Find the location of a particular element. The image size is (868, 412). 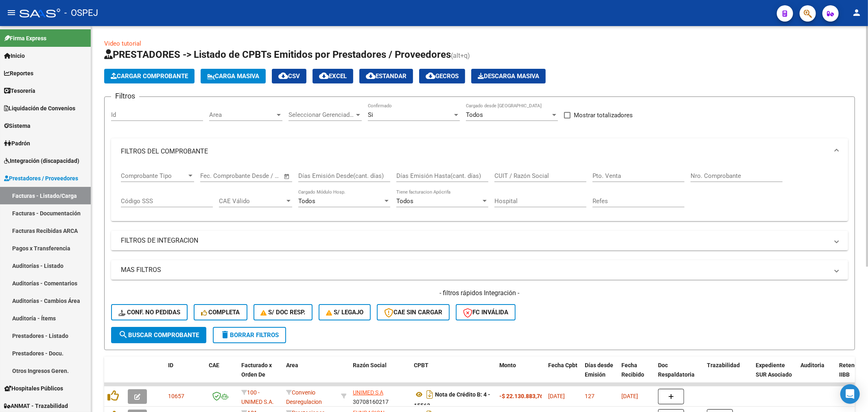

input: Fecha inicio is located at coordinates (216, 176).